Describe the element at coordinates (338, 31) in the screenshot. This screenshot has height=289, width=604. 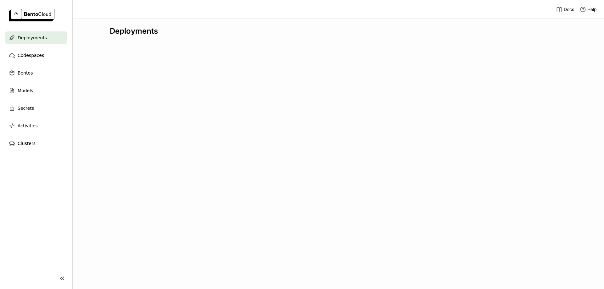
I see `div: Deployments` at that location.